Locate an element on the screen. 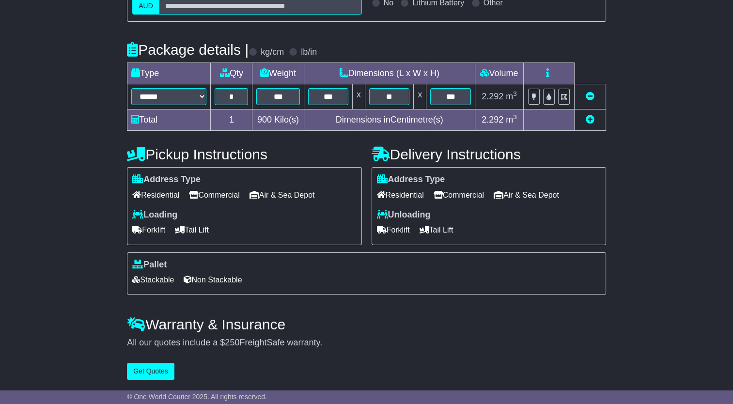 The width and height of the screenshot is (733, 404). h4: Delivery Instructions is located at coordinates (489, 154).